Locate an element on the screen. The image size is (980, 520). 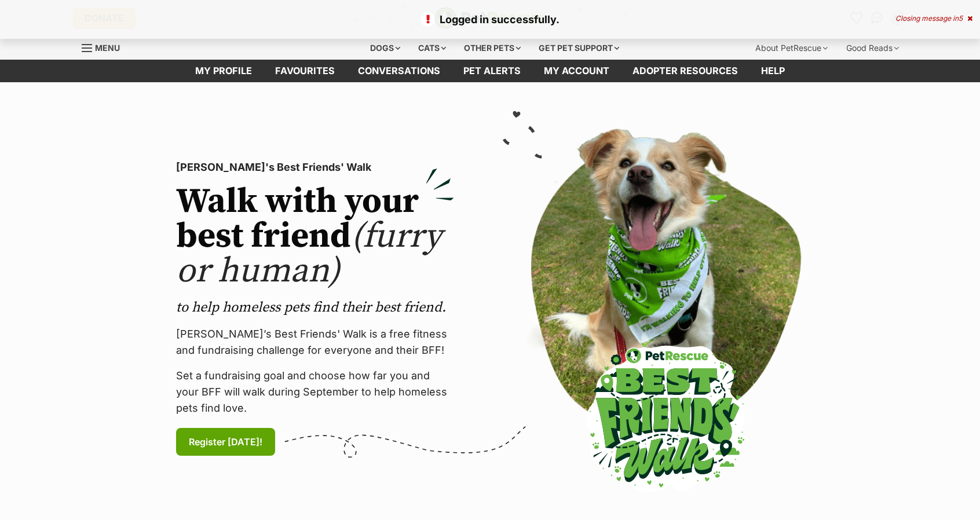
div: Good Reads is located at coordinates (872, 48).